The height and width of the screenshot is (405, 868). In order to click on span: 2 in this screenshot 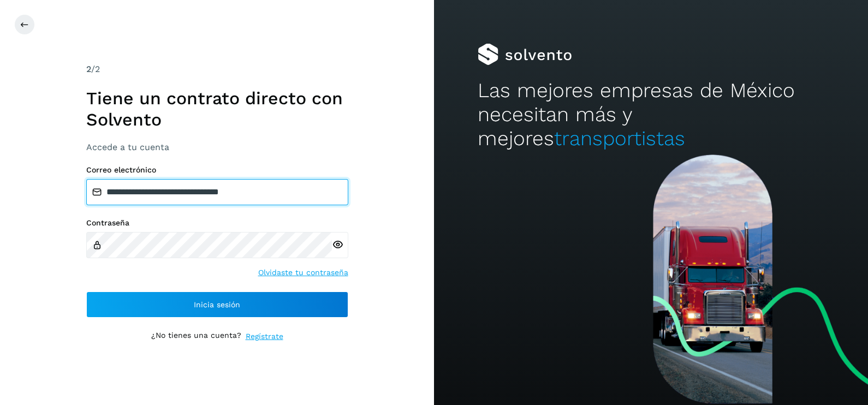, I will do `click(89, 69)`.